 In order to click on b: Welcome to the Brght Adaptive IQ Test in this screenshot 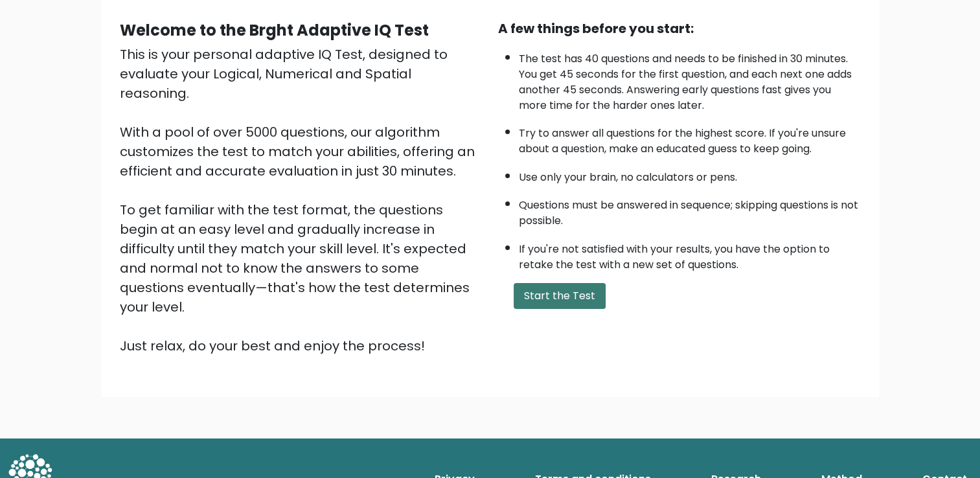, I will do `click(274, 30)`.